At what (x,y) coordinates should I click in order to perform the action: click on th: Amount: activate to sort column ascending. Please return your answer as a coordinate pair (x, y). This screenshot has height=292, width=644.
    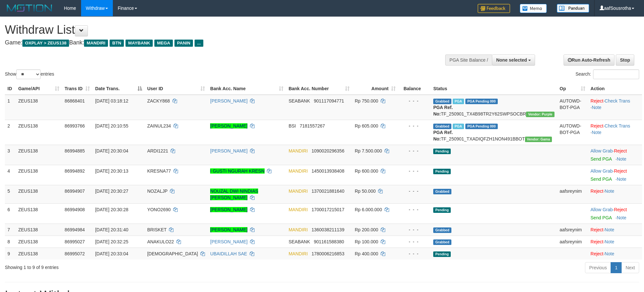
    Looking at the image, I should click on (375, 88).